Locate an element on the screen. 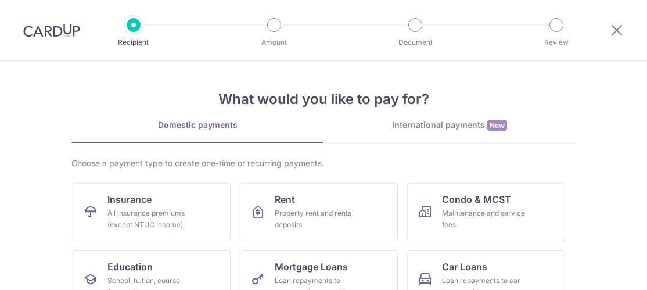 The height and width of the screenshot is (290, 647). span: Condo & MCST is located at coordinates (476, 199).